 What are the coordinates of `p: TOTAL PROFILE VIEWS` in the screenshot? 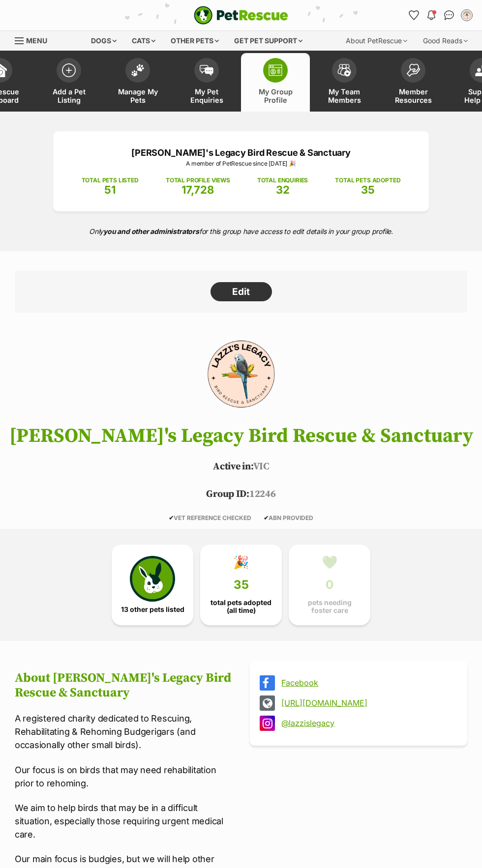 It's located at (198, 181).